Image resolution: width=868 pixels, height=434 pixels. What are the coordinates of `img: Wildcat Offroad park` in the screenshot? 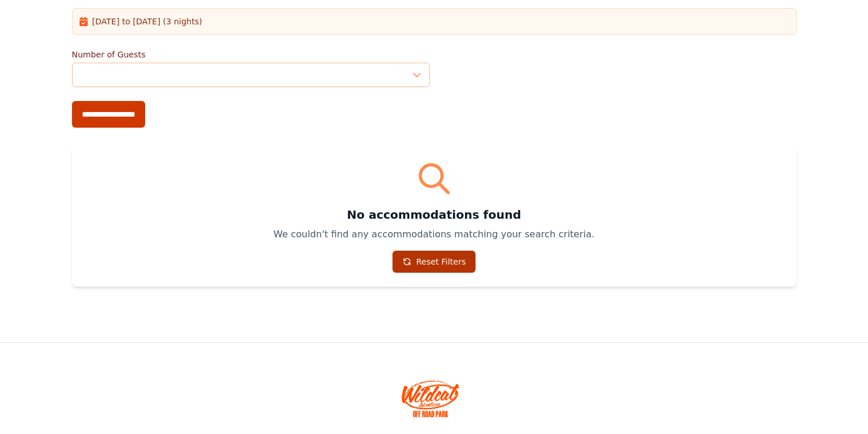 It's located at (431, 399).